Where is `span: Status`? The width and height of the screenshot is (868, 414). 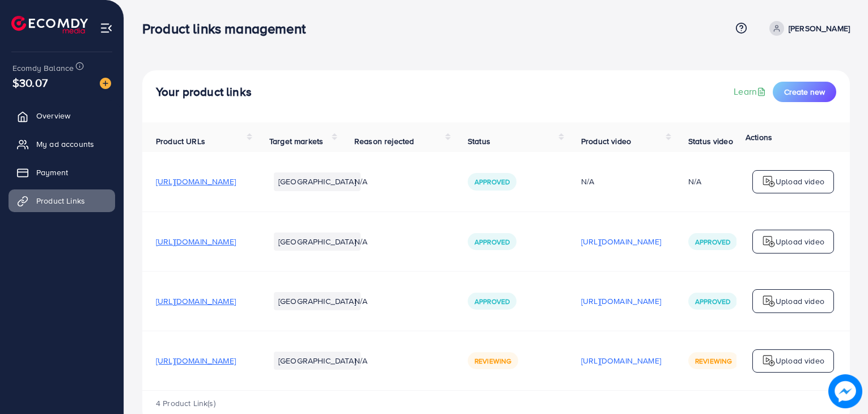
span: Status is located at coordinates (479, 141).